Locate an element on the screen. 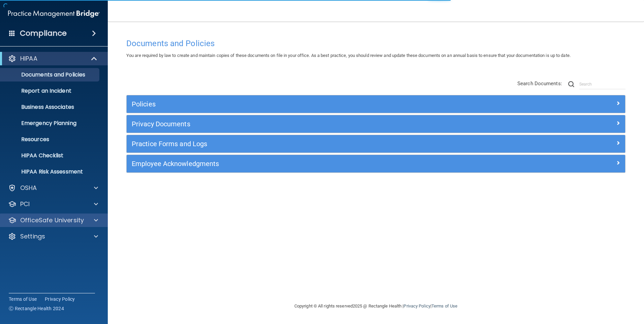 Image resolution: width=644 pixels, height=324 pixels. p: HIPAA is located at coordinates (29, 59).